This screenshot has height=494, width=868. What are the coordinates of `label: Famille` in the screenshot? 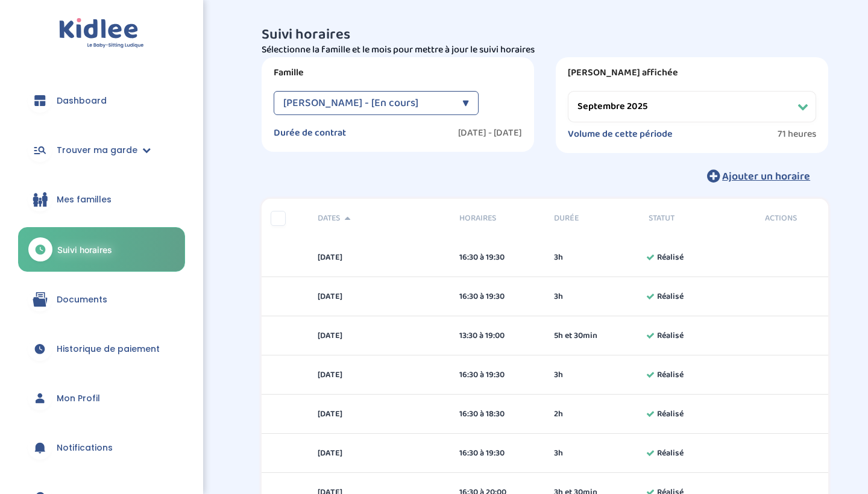 It's located at (398, 73).